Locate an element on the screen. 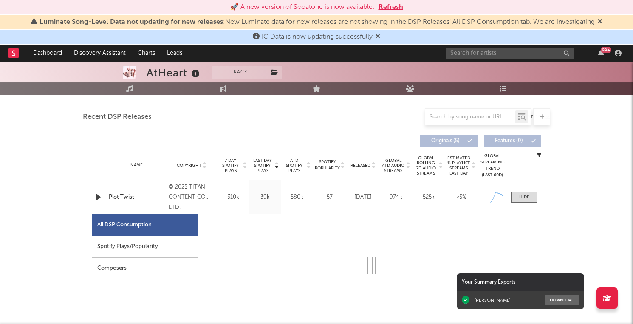  span: Features ( 0 ) is located at coordinates (509, 141).